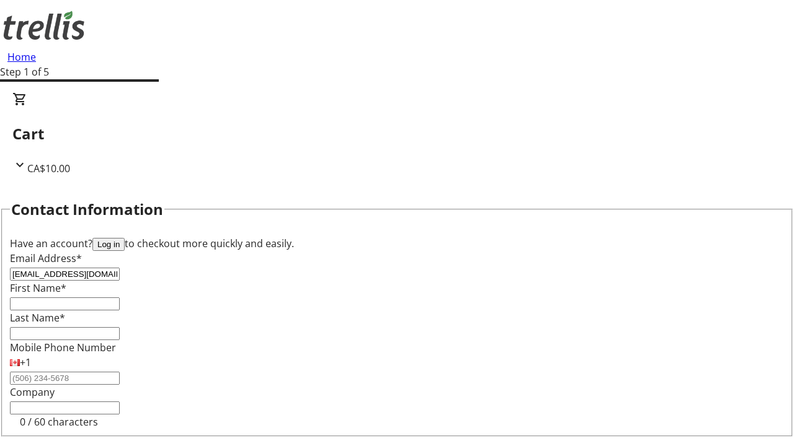 The image size is (794, 446). I want to click on span: CA$10.00, so click(48, 169).